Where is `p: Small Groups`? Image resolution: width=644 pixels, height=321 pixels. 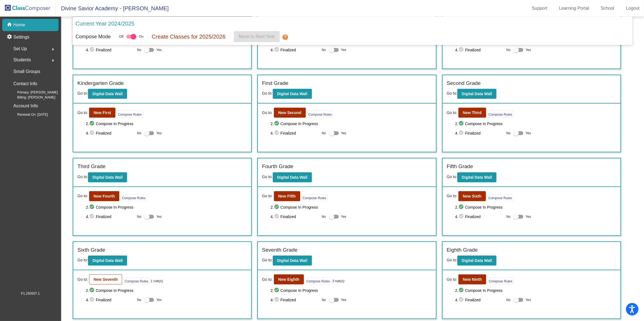
p: Small Groups is located at coordinates (26, 71).